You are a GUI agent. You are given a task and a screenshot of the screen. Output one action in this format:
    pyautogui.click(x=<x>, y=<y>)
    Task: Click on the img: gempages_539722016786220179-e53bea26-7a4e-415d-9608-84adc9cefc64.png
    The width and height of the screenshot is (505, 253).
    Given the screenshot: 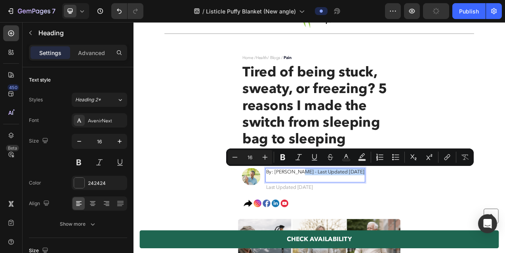 What is the action you would take?
    pyautogui.click(x=151, y=197)
    